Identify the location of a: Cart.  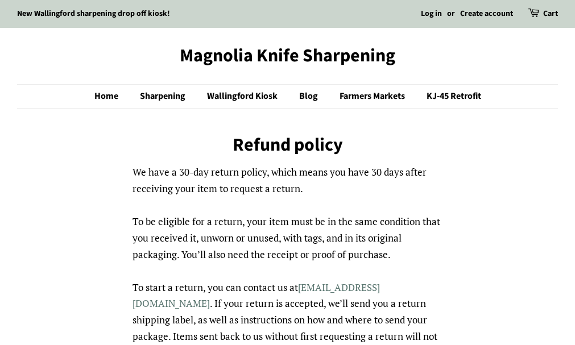
(550, 14).